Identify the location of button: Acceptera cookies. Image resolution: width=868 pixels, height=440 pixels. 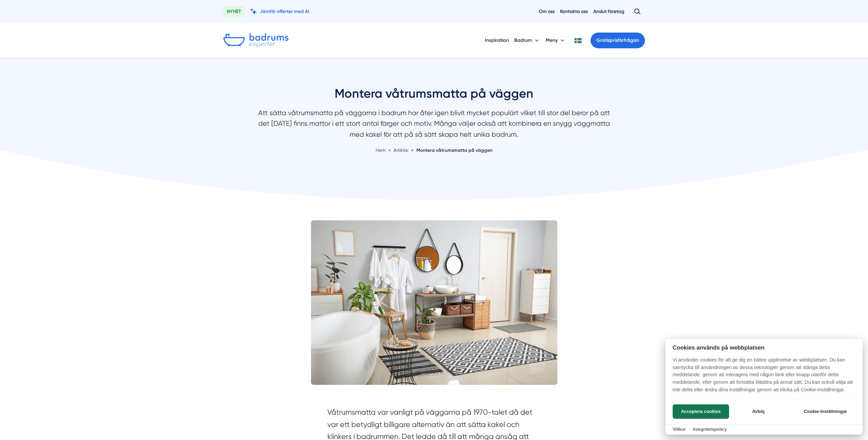
(700, 411).